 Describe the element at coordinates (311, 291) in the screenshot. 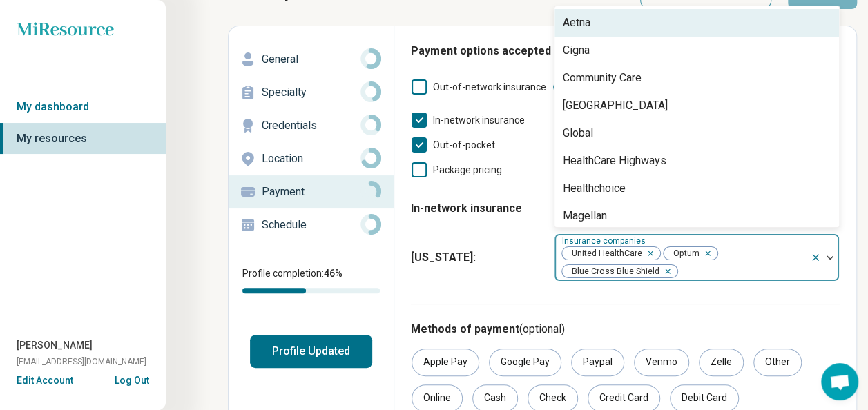

I see `div: Profile completion` at that location.